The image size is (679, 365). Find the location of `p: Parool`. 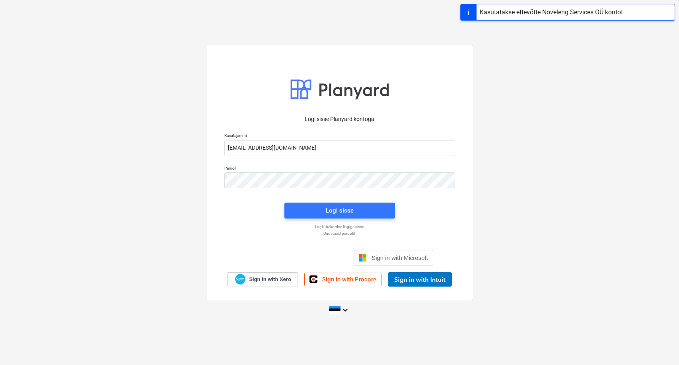

p: Parool is located at coordinates (339, 169).